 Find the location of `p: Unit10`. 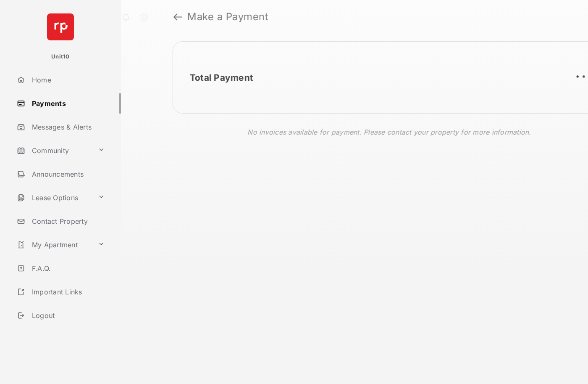

p: Unit10 is located at coordinates (61, 57).